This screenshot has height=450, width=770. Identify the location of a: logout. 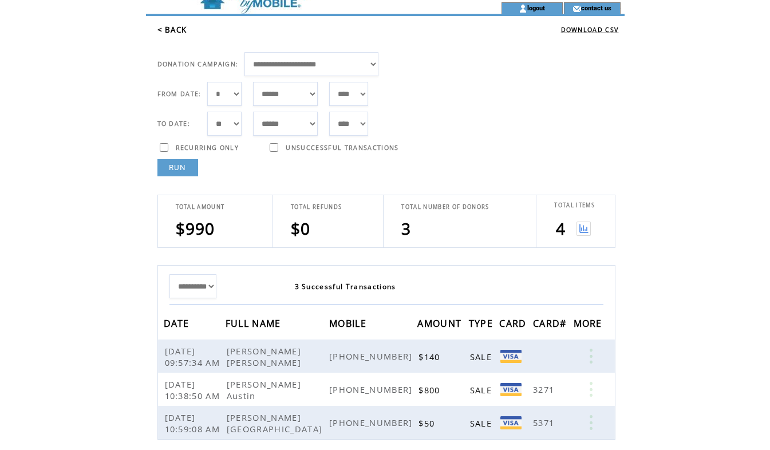
(536, 7).